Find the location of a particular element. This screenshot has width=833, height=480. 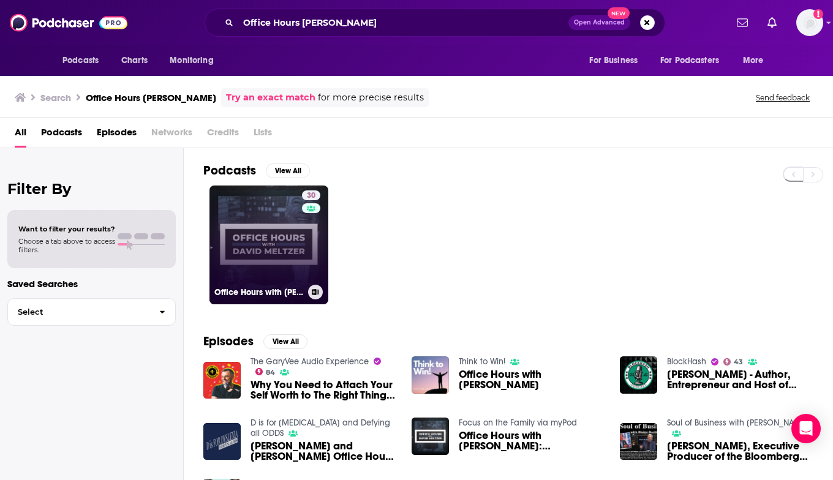

span: Want to filter your results? is located at coordinates (67, 229).